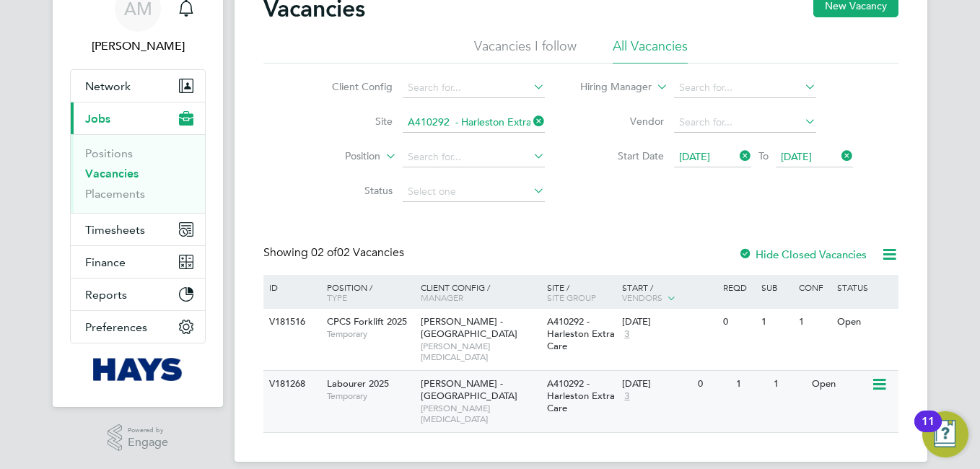 The image size is (980, 469). I want to click on label: Site, so click(351, 121).